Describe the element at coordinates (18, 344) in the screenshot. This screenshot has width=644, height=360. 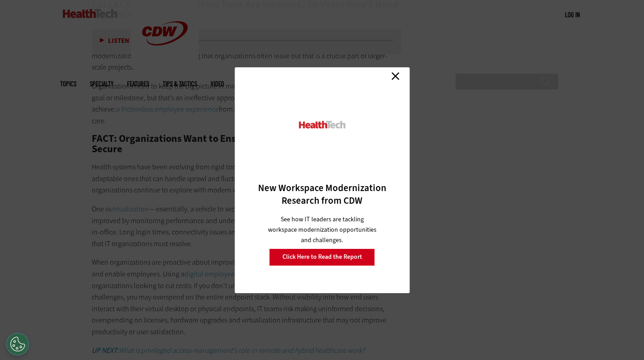
I see `div: Cookies Settings` at that location.